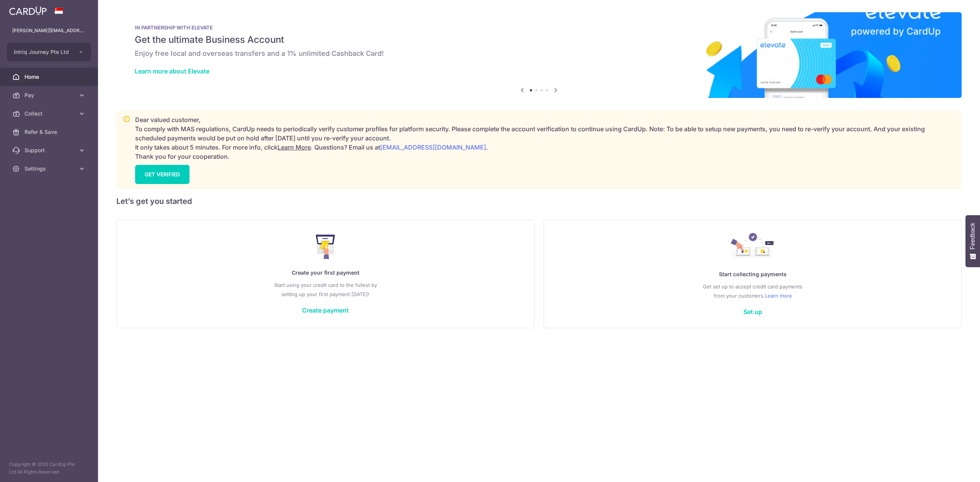 The width and height of the screenshot is (980, 482). I want to click on span: Intriq Journey Pte Ltd, so click(42, 52).